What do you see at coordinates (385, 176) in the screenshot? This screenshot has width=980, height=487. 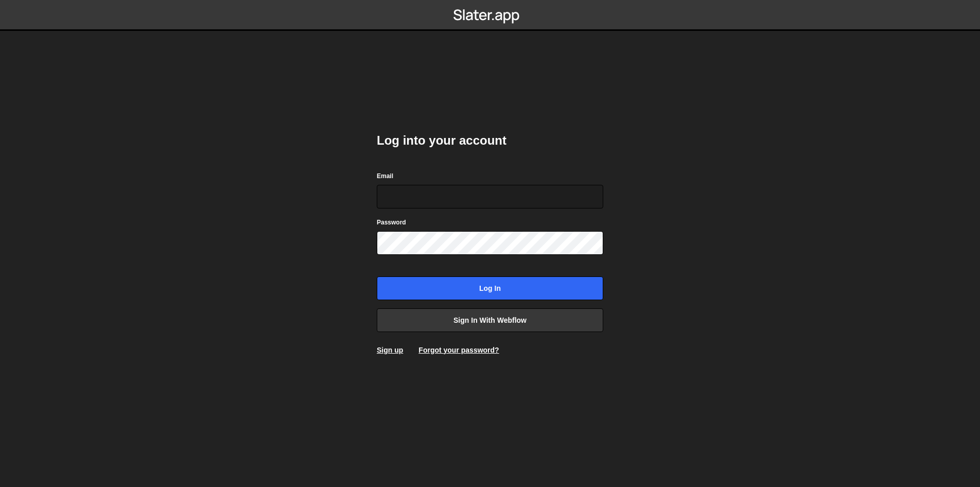 I see `label: Email` at bounding box center [385, 176].